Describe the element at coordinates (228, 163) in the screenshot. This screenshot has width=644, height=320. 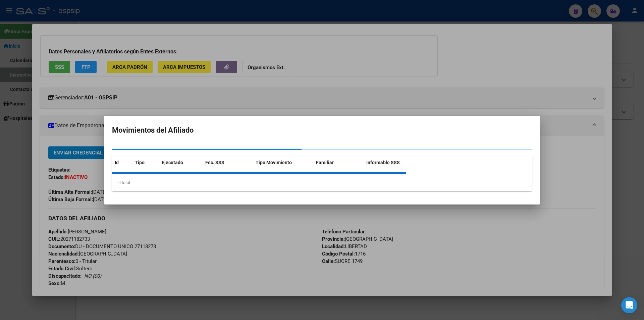
I see `datatable-header-cell: Fec. SSS` at that location.